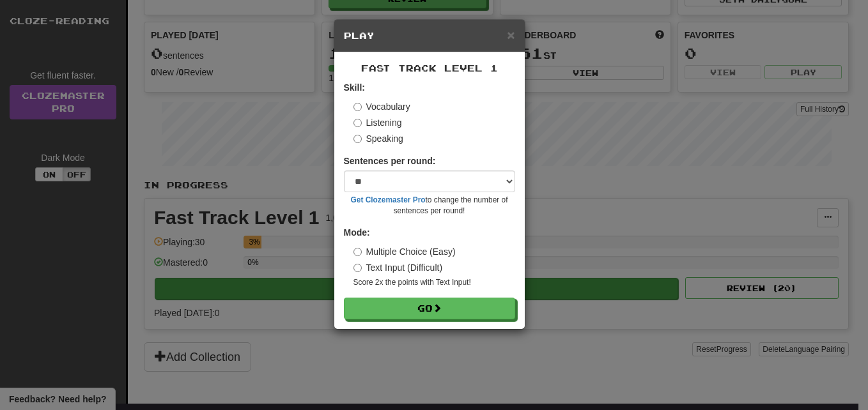  I want to click on strong: Mode:, so click(357, 233).